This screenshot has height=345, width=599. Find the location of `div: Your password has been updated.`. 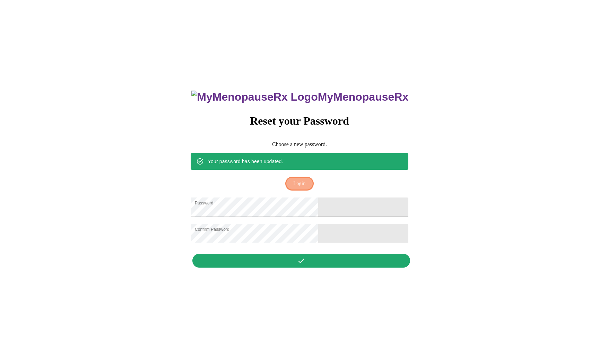

div: Your password has been updated. is located at coordinates (245, 161).